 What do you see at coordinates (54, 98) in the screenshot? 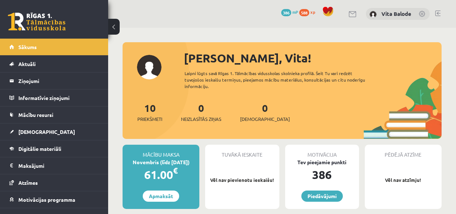
I see `a: Informatīvie ziņojumi` at bounding box center [54, 98].